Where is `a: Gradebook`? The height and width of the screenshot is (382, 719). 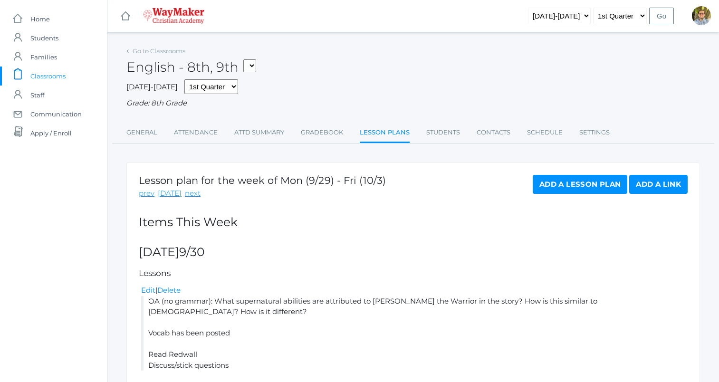
a: Gradebook is located at coordinates (322, 133).